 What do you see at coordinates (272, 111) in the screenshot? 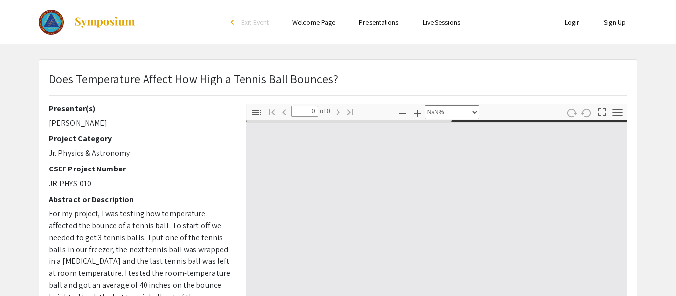
I see `button: Go to First Page` at bounding box center [272, 111].